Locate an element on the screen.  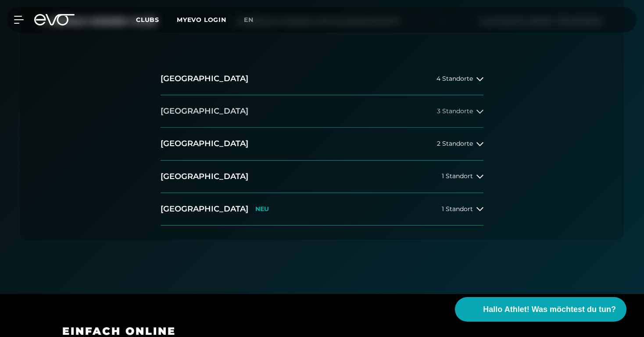
span: 2 Standorte is located at coordinates (455, 144).